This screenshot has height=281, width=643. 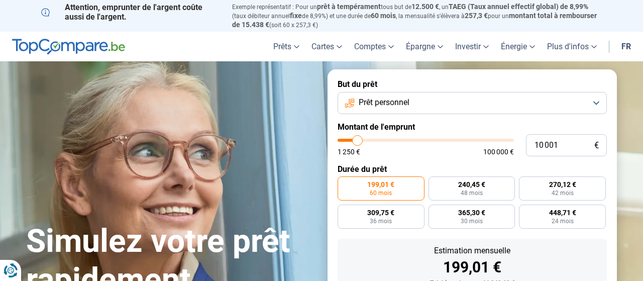 I want to click on span: 36 mois, so click(x=381, y=221).